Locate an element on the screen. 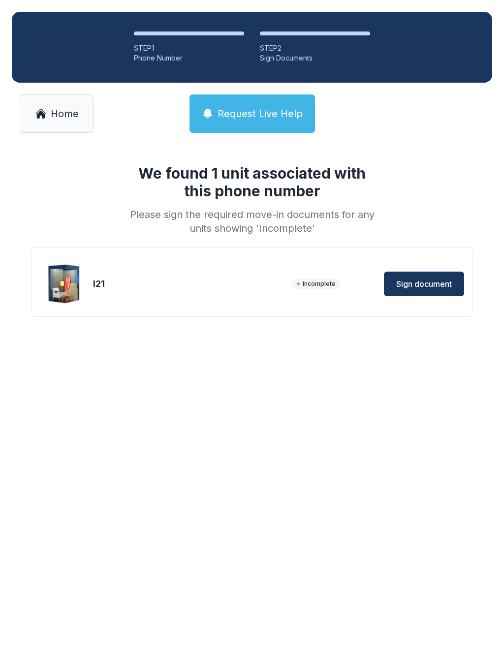  span: Home is located at coordinates (64, 114).